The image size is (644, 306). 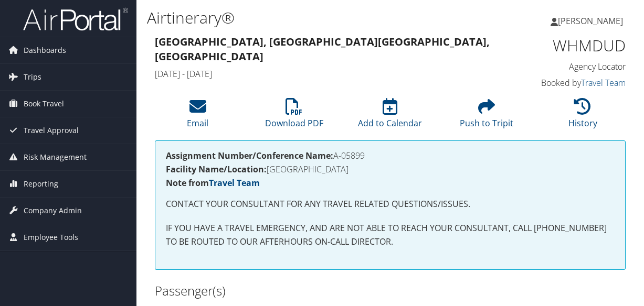 What do you see at coordinates (573, 83) in the screenshot?
I see `h4: Booked by` at bounding box center [573, 83].